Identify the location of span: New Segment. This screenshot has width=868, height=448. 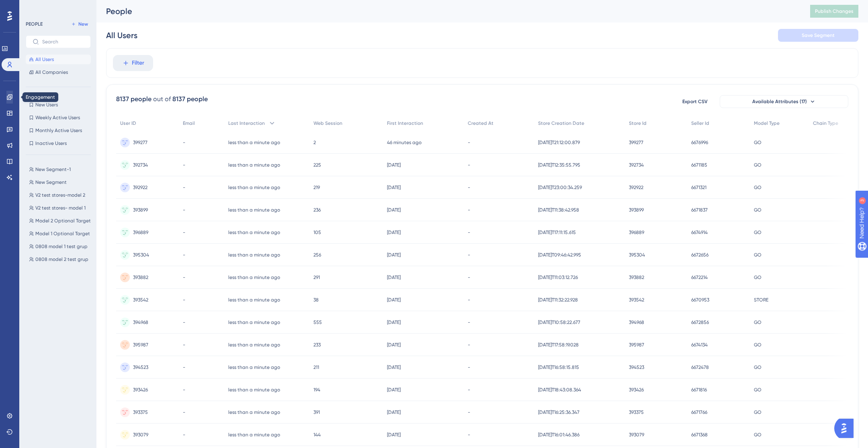
(51, 183).